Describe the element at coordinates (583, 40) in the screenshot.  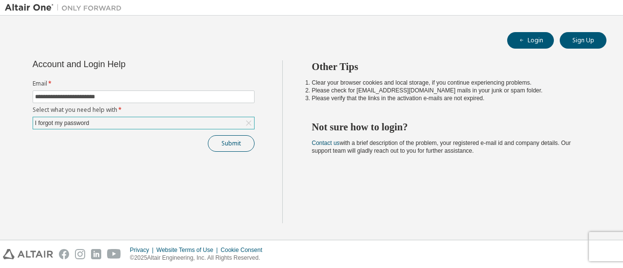
I see `button: Sign Up` at that location.